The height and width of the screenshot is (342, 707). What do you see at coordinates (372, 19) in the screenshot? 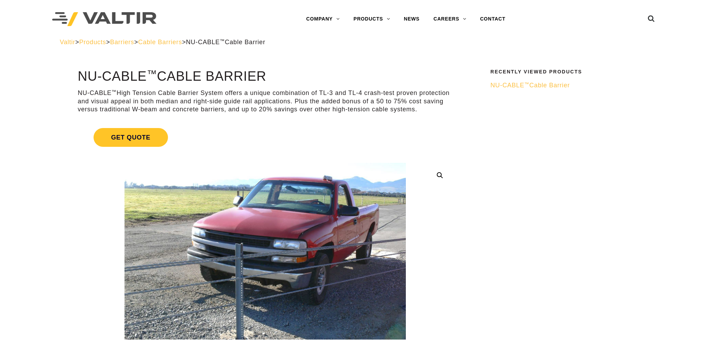
I see `a: PRODUCTS` at bounding box center [372, 19].